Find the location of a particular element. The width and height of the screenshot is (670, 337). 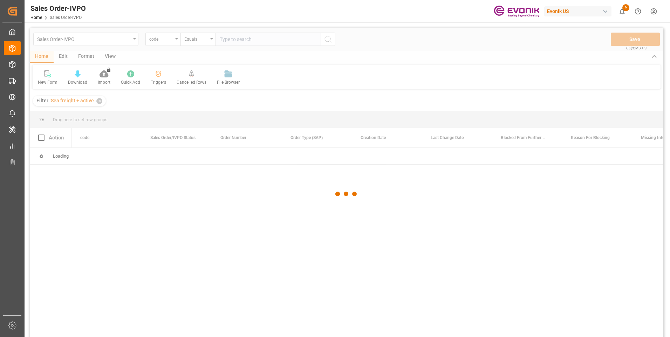

a: Home is located at coordinates (36, 18).